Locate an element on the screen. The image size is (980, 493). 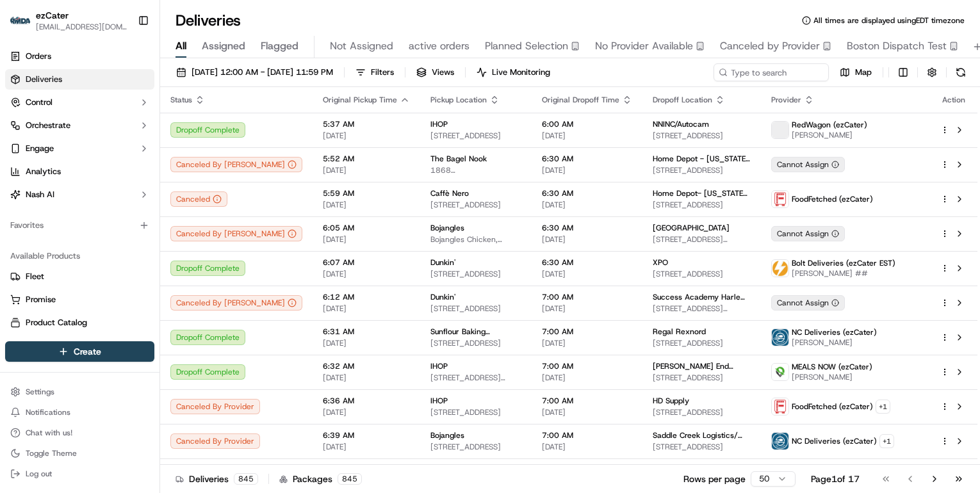
img: ezCater is located at coordinates (20, 20).